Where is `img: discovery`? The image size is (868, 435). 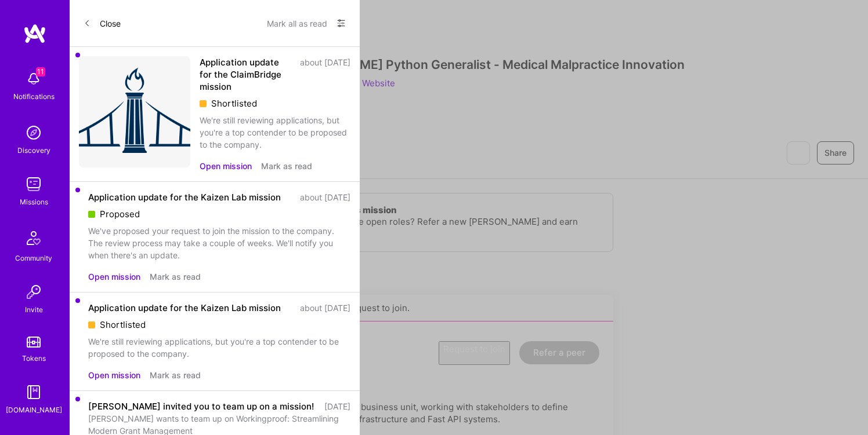 img: discovery is located at coordinates (33, 132).